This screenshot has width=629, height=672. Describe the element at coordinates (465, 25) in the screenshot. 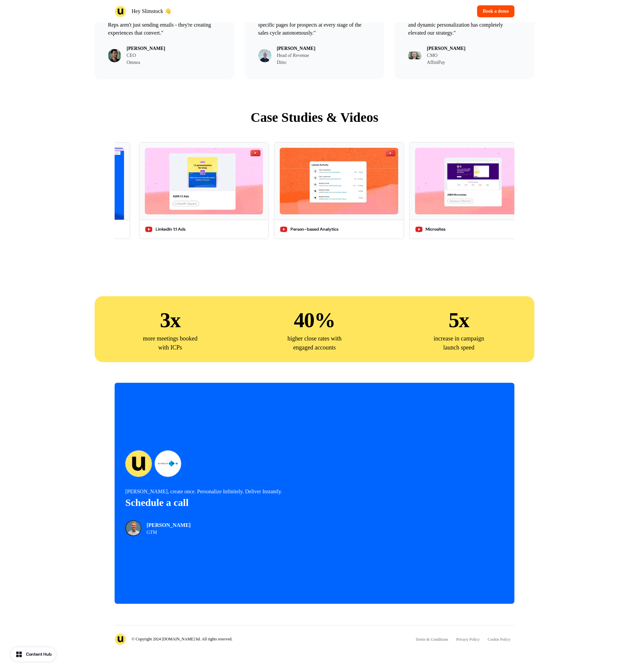

I see `p: "The combination of AI-driven content generation and dynamic personalization has completely eleva...` at that location.